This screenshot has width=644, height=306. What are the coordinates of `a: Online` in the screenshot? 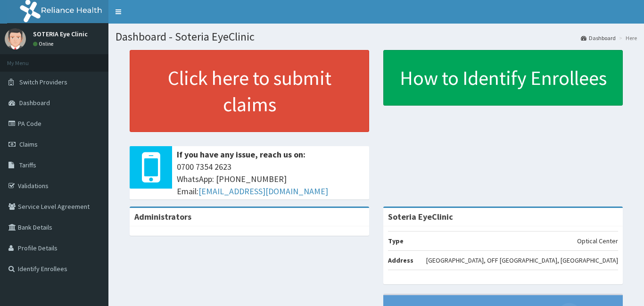 It's located at (44, 44).